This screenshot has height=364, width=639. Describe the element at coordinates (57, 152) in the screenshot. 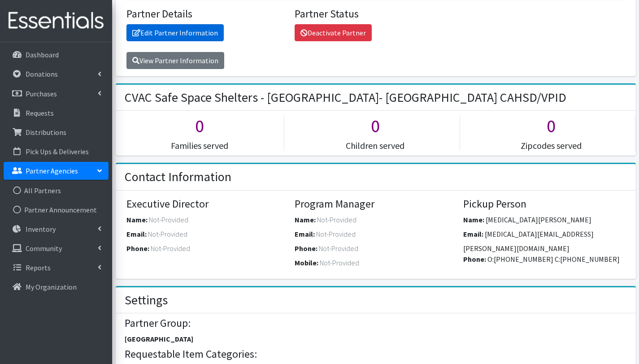

I see `p: Pick Ups & Deliveries` at that location.